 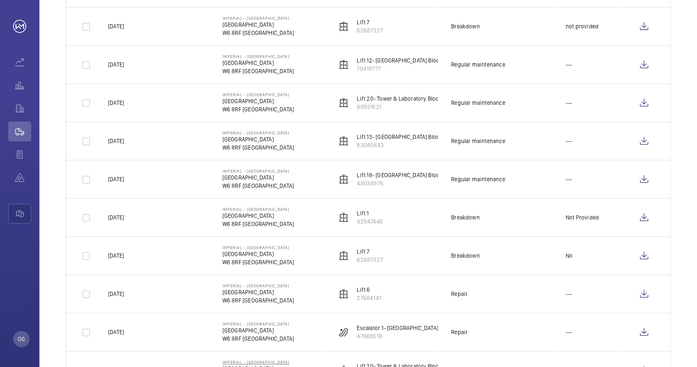 I want to click on img: escalator.svg, so click(x=344, y=332).